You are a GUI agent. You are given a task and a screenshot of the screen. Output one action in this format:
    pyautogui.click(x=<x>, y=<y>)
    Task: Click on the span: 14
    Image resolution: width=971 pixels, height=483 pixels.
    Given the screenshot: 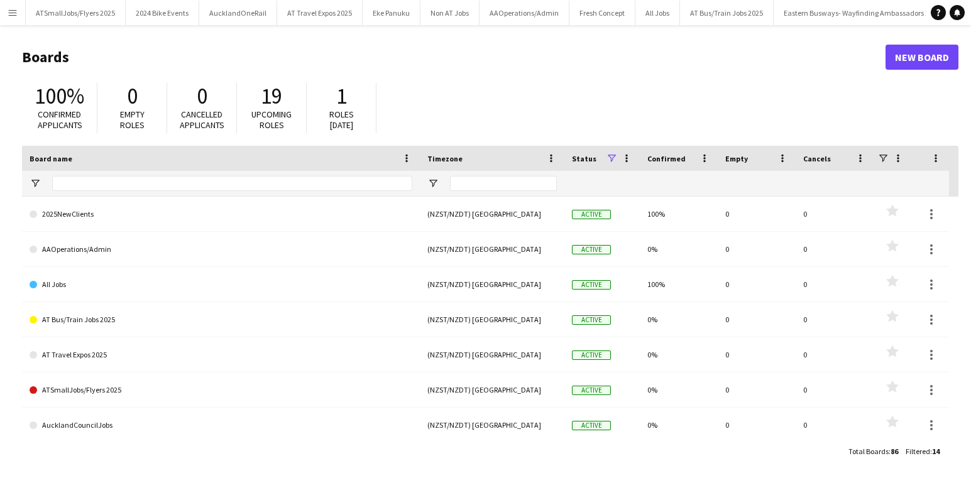 What is the action you would take?
    pyautogui.click(x=936, y=451)
    